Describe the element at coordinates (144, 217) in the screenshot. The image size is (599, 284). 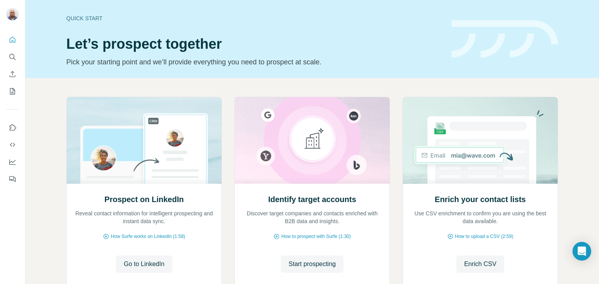
I see `p: Reveal contact information for intelligent prospecting and instant data sync.` at that location.